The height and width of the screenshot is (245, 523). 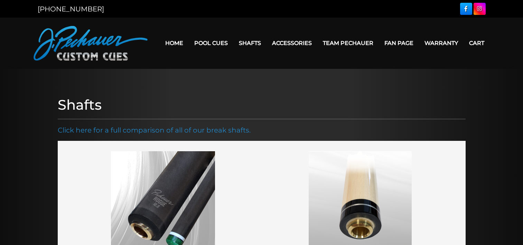 I want to click on a: Accessories, so click(x=292, y=43).